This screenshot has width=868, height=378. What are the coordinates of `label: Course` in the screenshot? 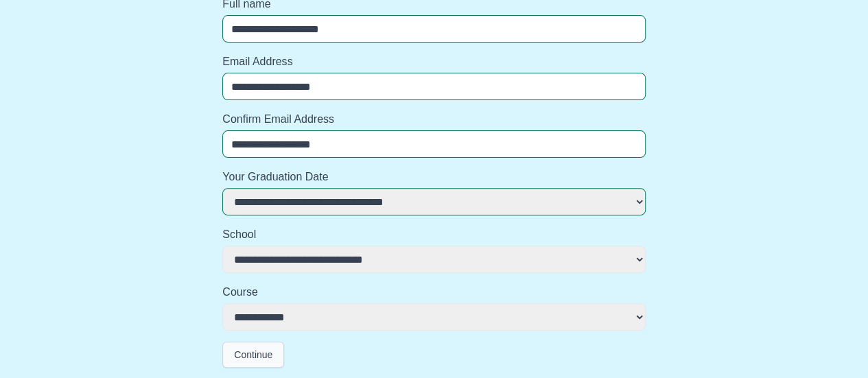 It's located at (434, 293).